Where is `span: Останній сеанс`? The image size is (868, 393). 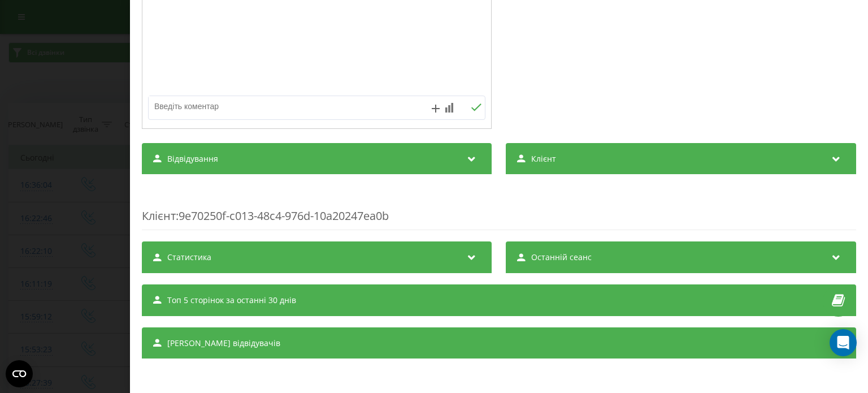 span: Останній сеанс is located at coordinates (561, 258).